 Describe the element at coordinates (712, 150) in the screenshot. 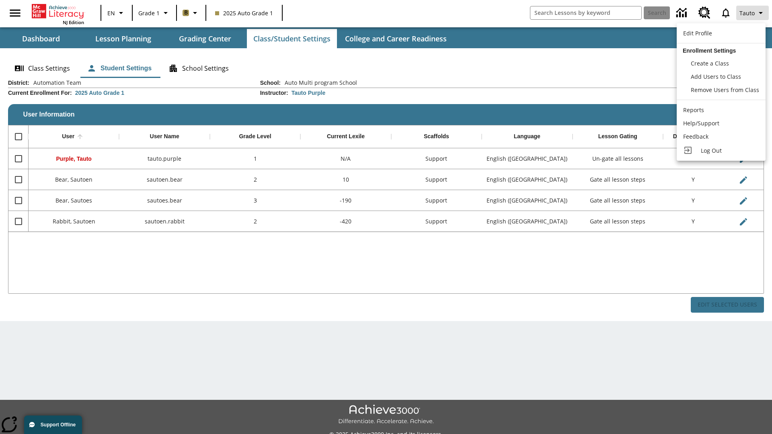

I see `span: Log Out` at that location.